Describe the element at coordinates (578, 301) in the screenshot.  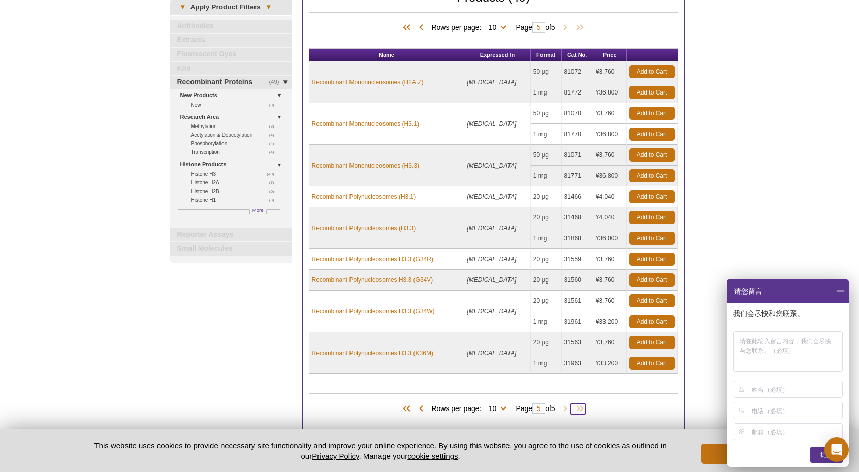
I see `td: 31561` at that location.